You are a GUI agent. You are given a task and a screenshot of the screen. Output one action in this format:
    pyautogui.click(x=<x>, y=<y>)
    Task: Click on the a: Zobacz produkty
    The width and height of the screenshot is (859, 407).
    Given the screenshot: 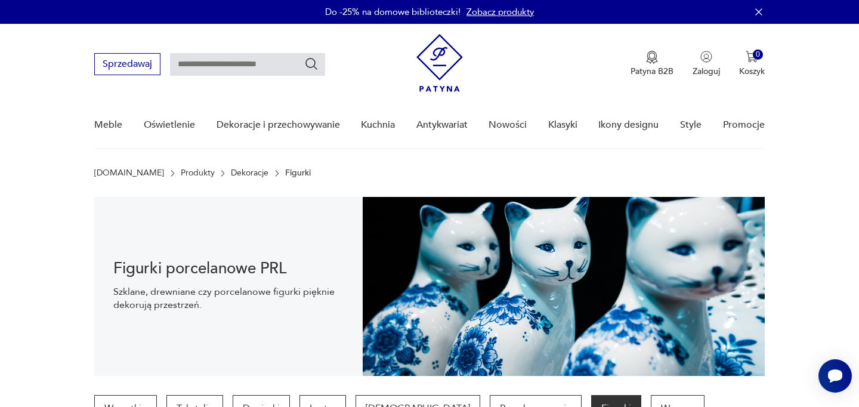 What is the action you would take?
    pyautogui.click(x=500, y=12)
    